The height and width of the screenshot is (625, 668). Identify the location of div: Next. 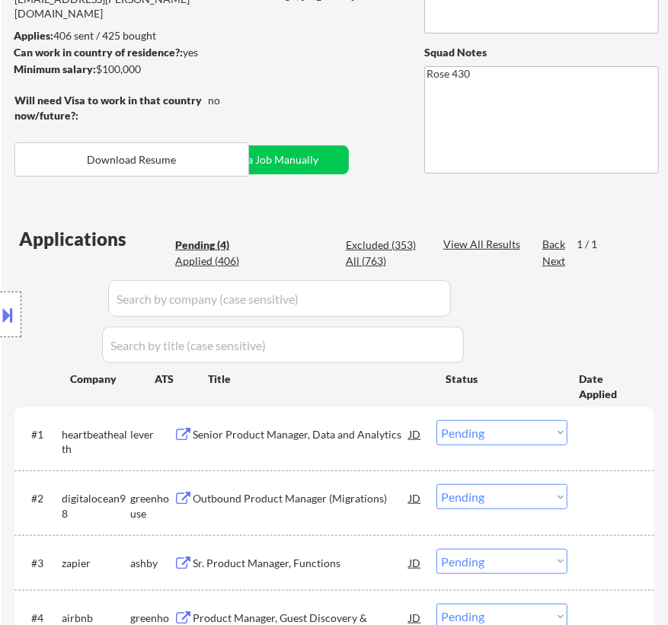
(554, 261).